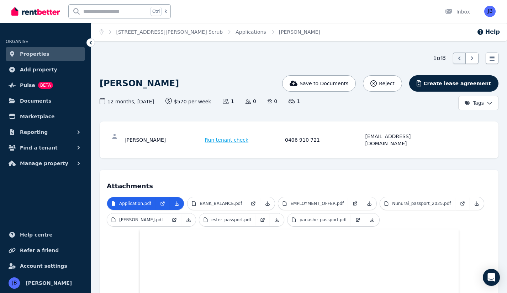 The image size is (507, 293). I want to click on div: Inbox, so click(457, 12).